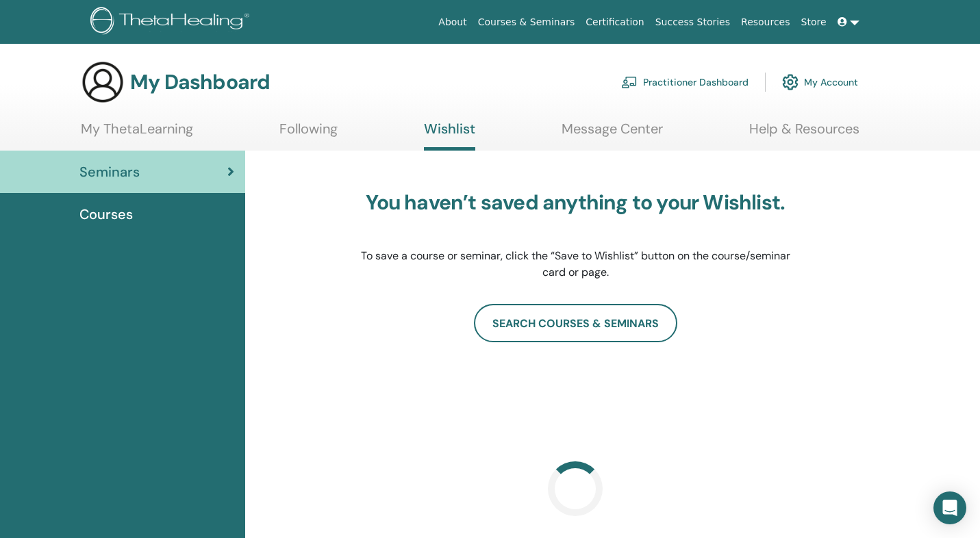  What do you see at coordinates (804, 133) in the screenshot?
I see `a: Help & Resources` at bounding box center [804, 133].